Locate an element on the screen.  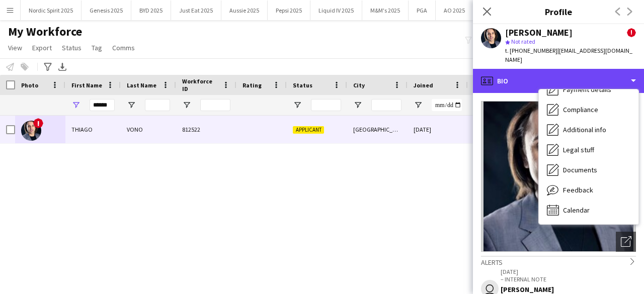
span: Joined is located at coordinates (423, 85).